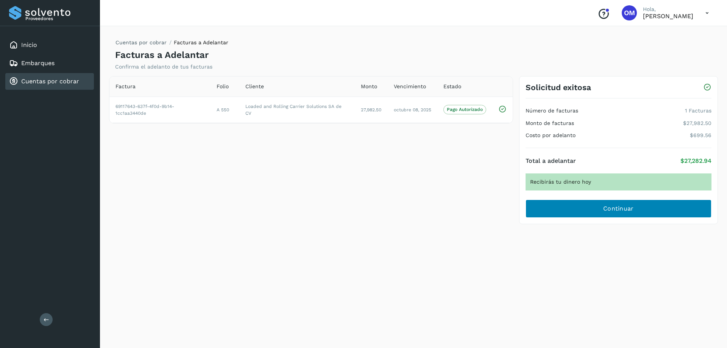 The width and height of the screenshot is (727, 348). I want to click on p: Confirma el adelanto de tus facturas, so click(163, 67).